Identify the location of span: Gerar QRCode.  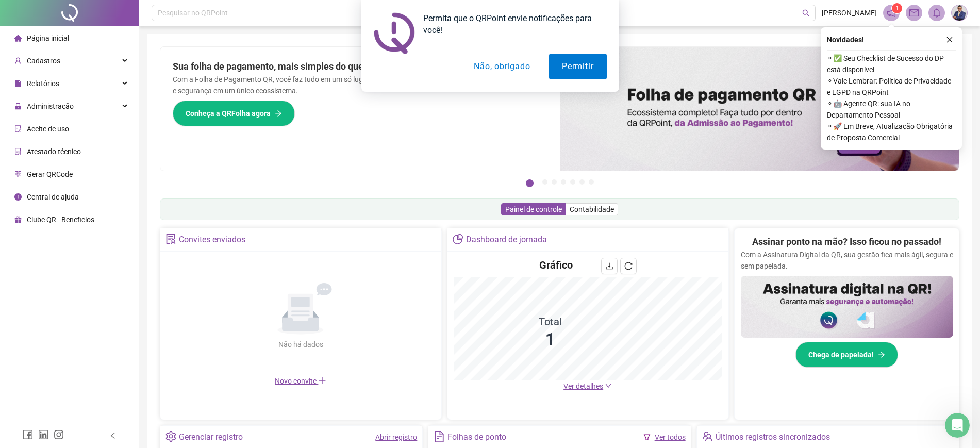
(49, 174).